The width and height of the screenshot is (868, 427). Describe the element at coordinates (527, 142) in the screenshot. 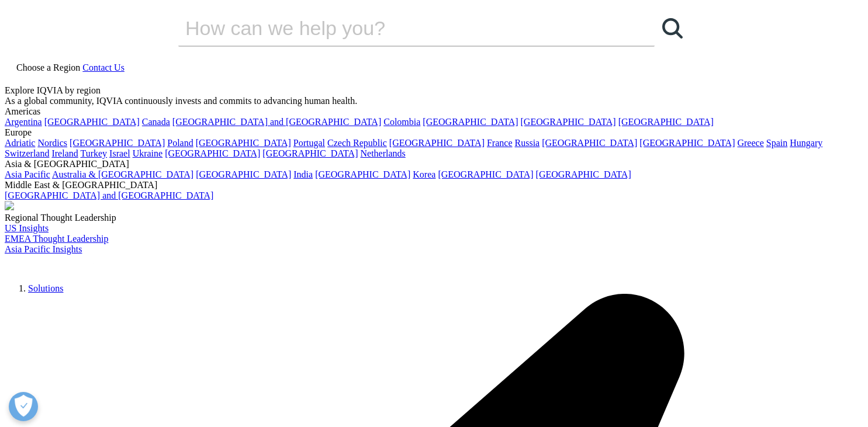

I see `a: Russia` at that location.